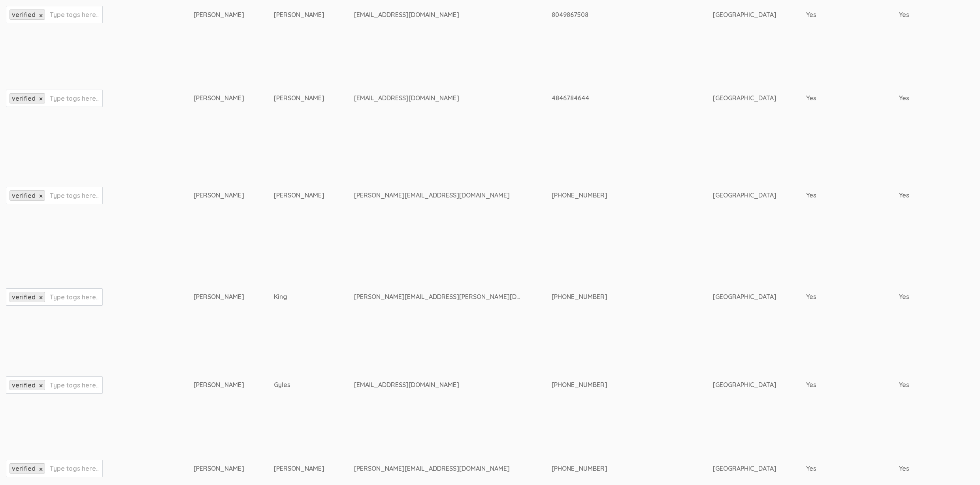  I want to click on div: 4846784644, so click(617, 98).